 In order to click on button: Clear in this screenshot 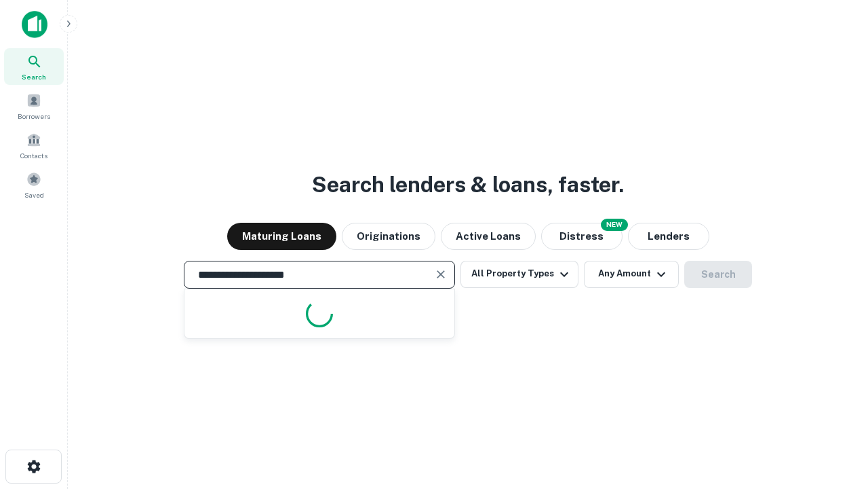, I will do `click(441, 274)`.